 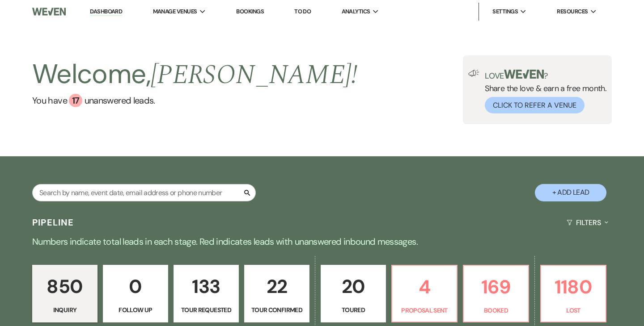 I want to click on p: Follow Up, so click(x=135, y=310).